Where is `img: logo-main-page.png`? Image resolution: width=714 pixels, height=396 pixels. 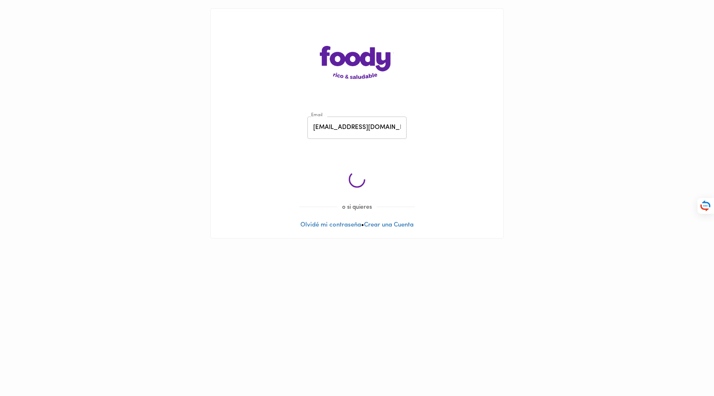 img: logo-main-page.png is located at coordinates (357, 62).